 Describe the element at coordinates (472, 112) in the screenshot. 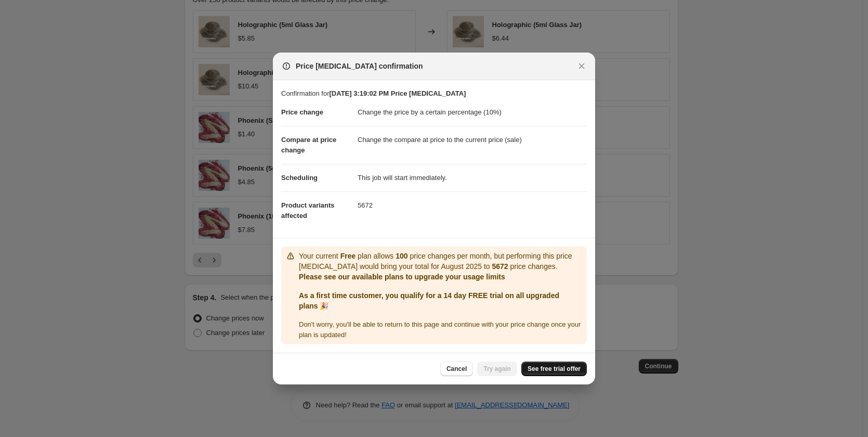

I see `dd: Change the price by a certain percentage (10%)` at that location.